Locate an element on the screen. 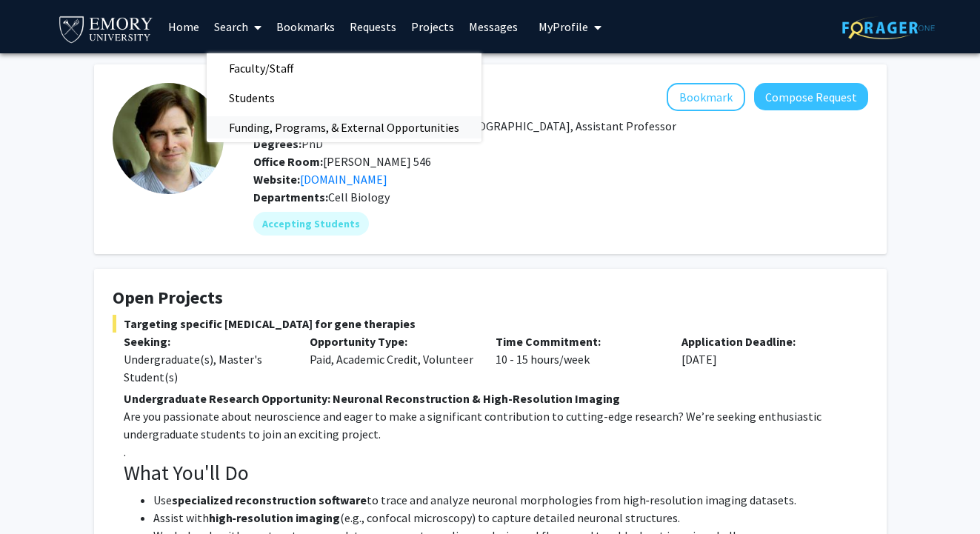 This screenshot has width=980, height=534. div: Paid, Academic Credit, Volunteer is located at coordinates (391, 359).